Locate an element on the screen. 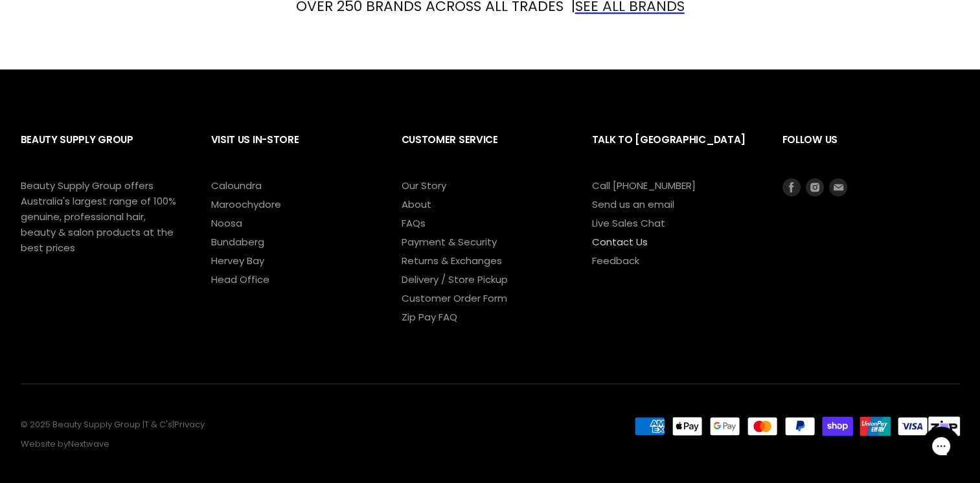 The image size is (980, 483). a: T & C's is located at coordinates (158, 424).